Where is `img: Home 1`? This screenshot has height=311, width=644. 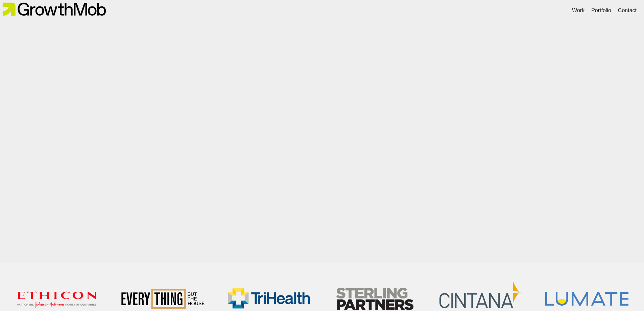
img: Home 1 is located at coordinates (56, 299).